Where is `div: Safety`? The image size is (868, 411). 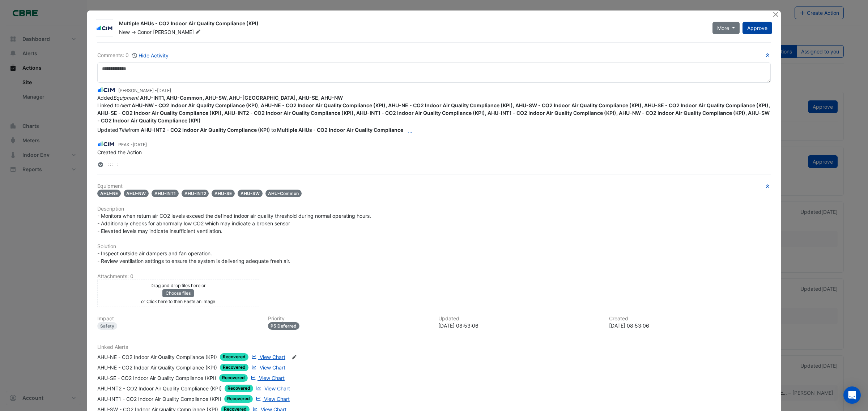 div: Safety is located at coordinates (107, 326).